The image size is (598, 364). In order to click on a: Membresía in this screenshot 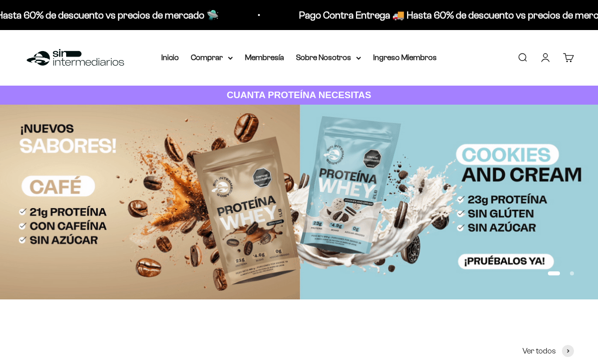, I will do `click(264, 57)`.